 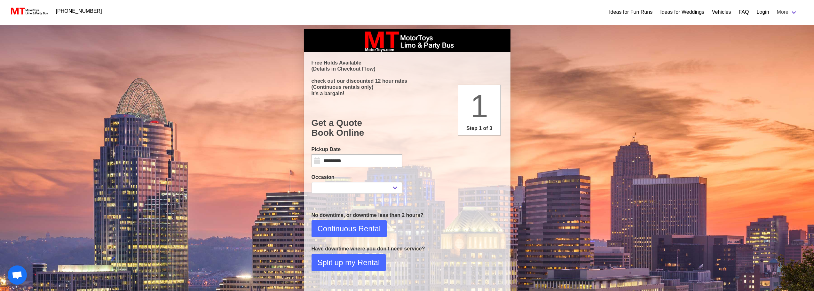 I want to click on a: Ideas for Weddings, so click(x=682, y=12).